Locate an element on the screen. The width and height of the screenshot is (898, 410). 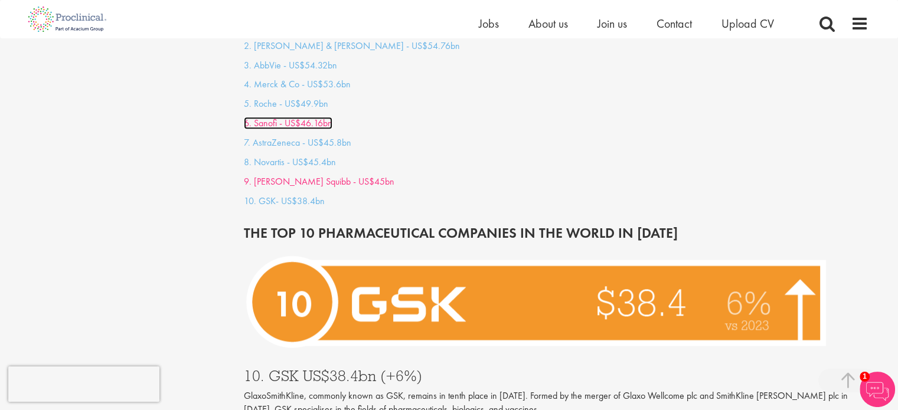
a: Contact is located at coordinates (674, 24).